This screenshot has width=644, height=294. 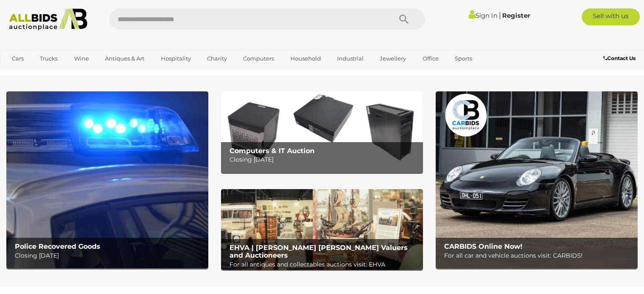 I want to click on a: Antiques & Art, so click(x=124, y=58).